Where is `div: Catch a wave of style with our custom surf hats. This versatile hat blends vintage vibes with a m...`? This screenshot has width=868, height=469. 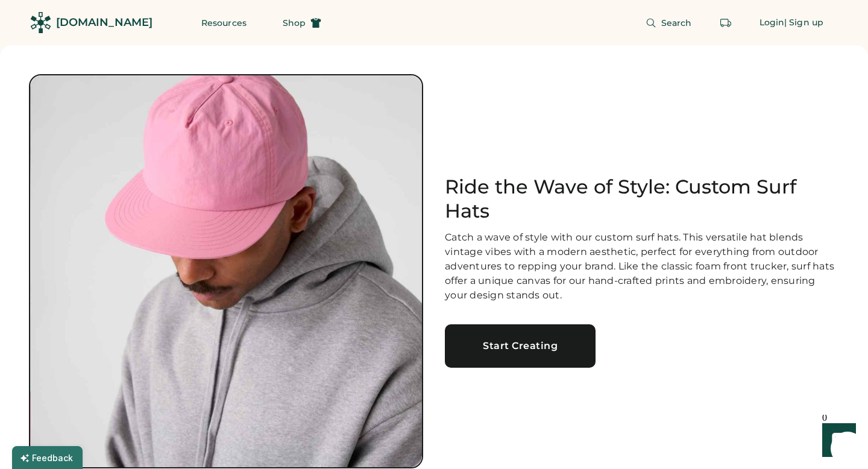 div: Catch a wave of style with our custom surf hats. This versatile hat blends vintage vibes with a m... is located at coordinates (642, 267).